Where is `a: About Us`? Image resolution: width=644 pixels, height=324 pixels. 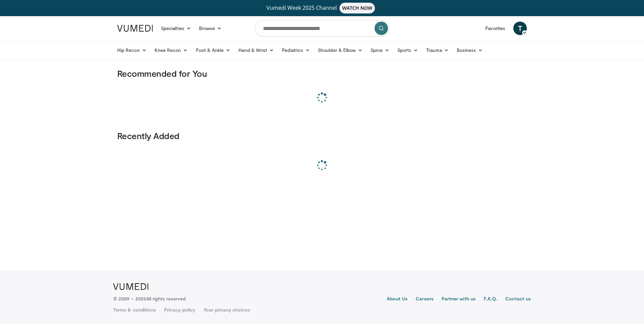
a: About Us is located at coordinates (397, 300).